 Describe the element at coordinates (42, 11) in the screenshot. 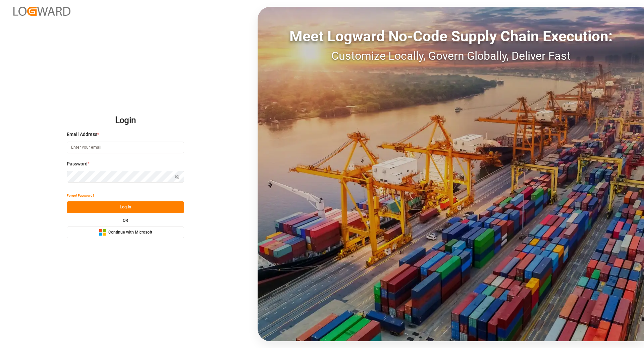

I see `img: Logward_new_orange.png` at that location.